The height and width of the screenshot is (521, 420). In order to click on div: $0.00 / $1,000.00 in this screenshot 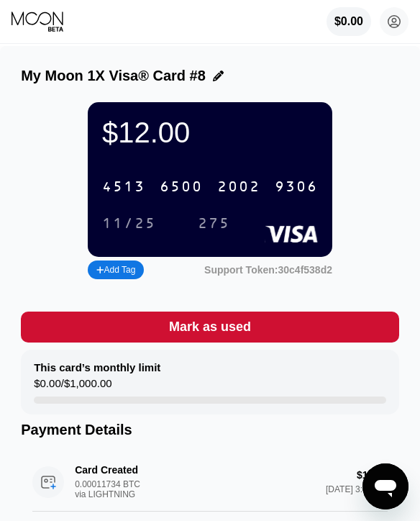, I will do `click(73, 386)`.